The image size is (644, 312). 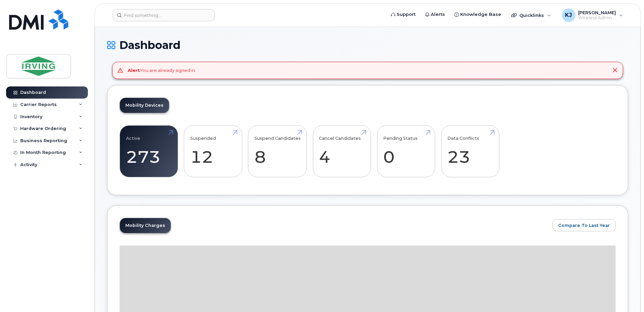 What do you see at coordinates (584, 225) in the screenshot?
I see `button: Compare To Last Year` at bounding box center [584, 225].